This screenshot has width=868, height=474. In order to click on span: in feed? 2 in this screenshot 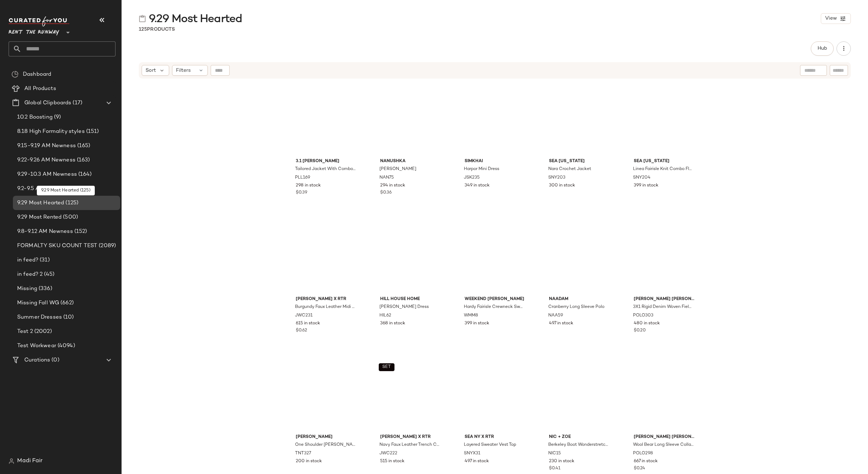, I will do `click(29, 275)`.